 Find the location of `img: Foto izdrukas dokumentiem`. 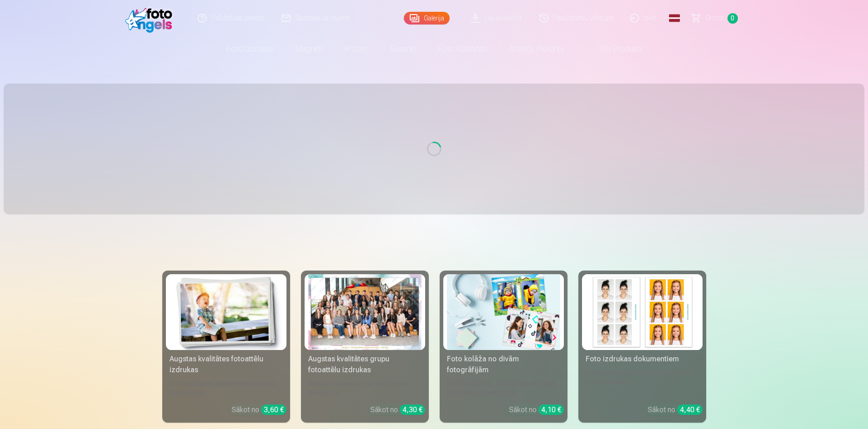

img: Foto izdrukas dokumentiem is located at coordinates (642, 311).